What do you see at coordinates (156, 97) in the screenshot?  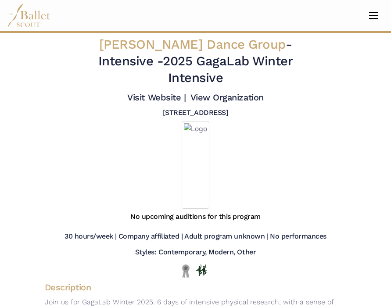 I see `a: Visit Website |` at bounding box center [156, 97].